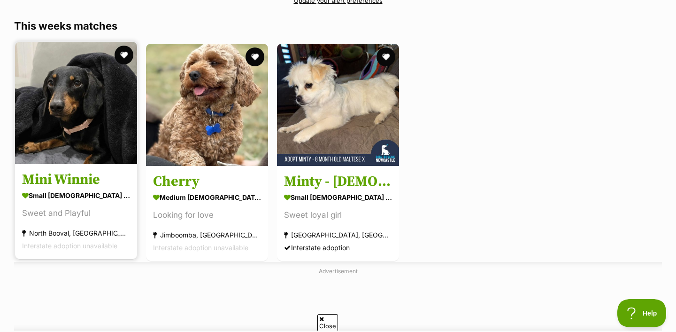  I want to click on img: Mini Winnie, so click(76, 103).